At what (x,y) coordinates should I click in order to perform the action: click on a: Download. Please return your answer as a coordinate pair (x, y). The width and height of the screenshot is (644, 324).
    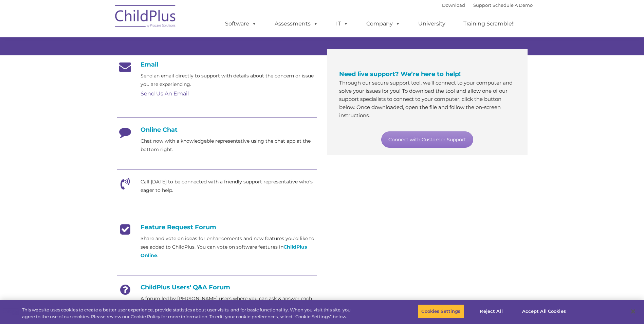
    Looking at the image, I should click on (454, 5).